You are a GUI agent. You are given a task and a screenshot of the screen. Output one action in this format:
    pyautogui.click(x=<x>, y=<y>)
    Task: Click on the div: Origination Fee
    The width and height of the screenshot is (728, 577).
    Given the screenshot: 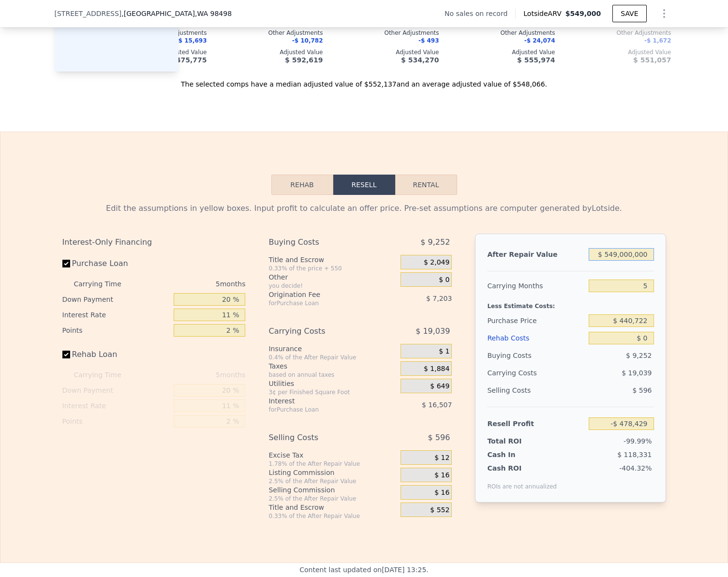 What is the action you would take?
    pyautogui.click(x=322, y=294)
    